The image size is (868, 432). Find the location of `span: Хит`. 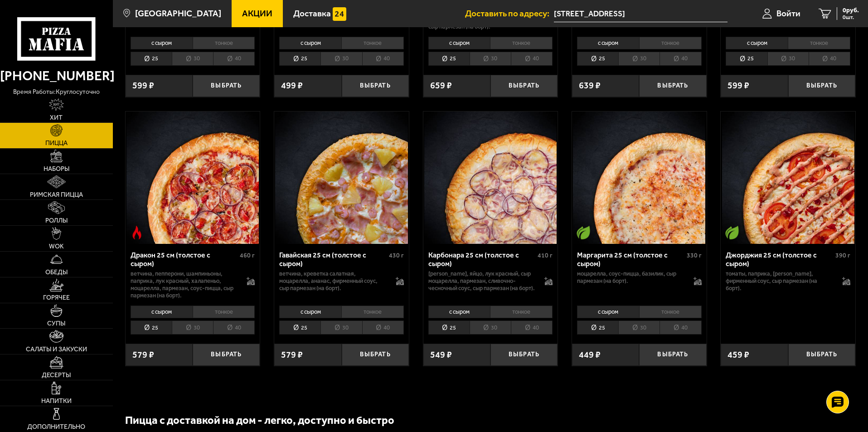

span: Хит is located at coordinates (56, 118).